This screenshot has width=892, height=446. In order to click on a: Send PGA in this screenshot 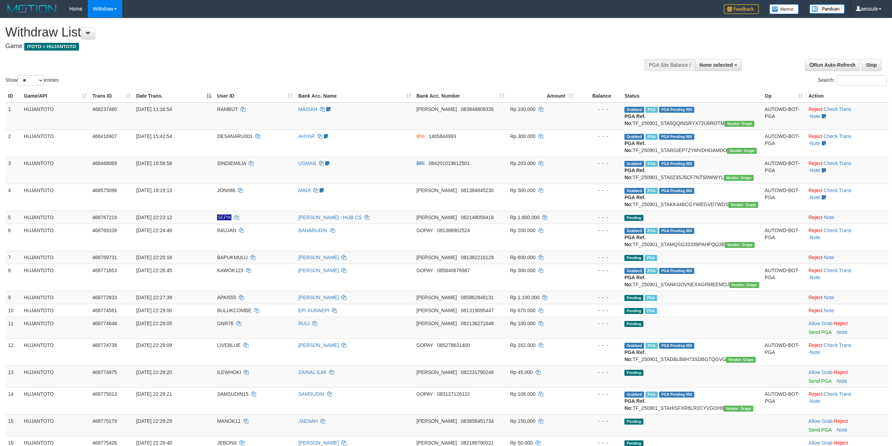, I will do `click(819, 430)`.